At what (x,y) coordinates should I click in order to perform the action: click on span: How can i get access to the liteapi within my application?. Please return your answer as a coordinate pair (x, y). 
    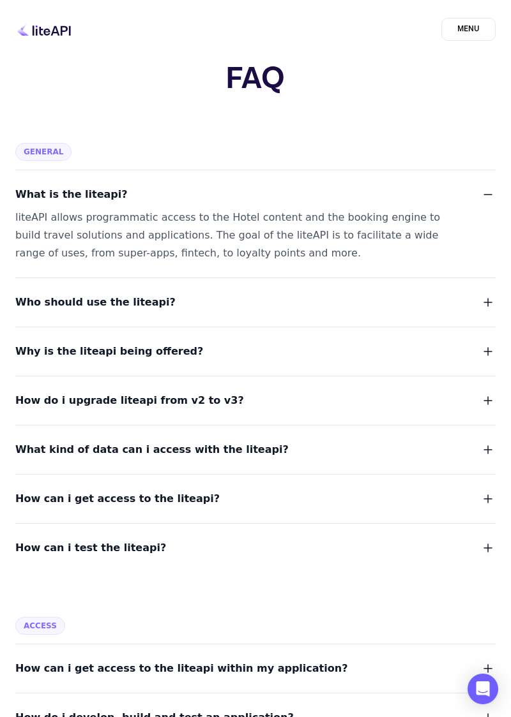
    Looking at the image, I should click on (181, 669).